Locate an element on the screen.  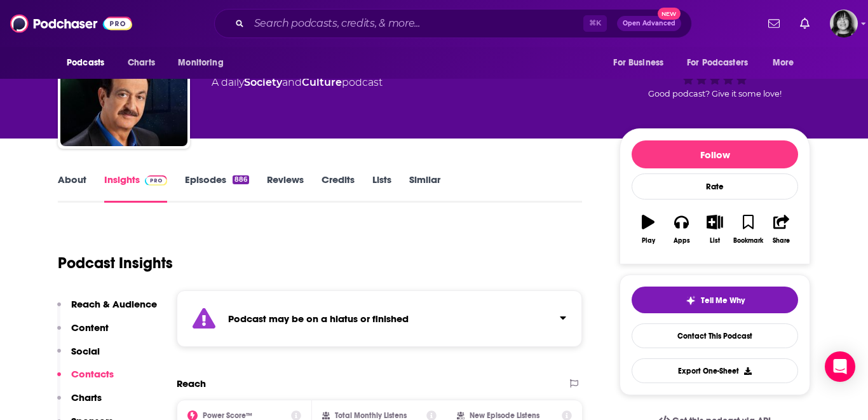
span: ⌘ K is located at coordinates (595, 24).